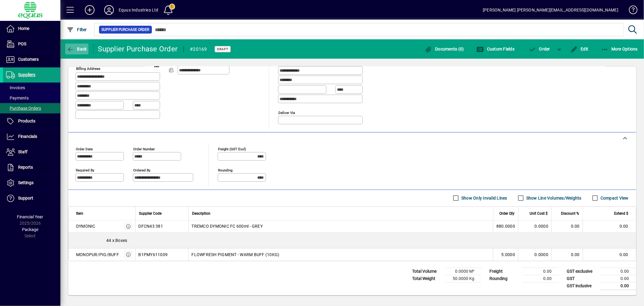 This screenshot has width=644, height=306. What do you see at coordinates (32, 98) in the screenshot?
I see `a: Payments` at bounding box center [32, 98].